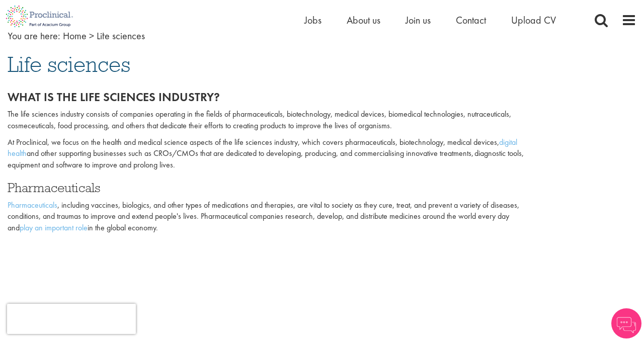  I want to click on span: Contact, so click(471, 20).